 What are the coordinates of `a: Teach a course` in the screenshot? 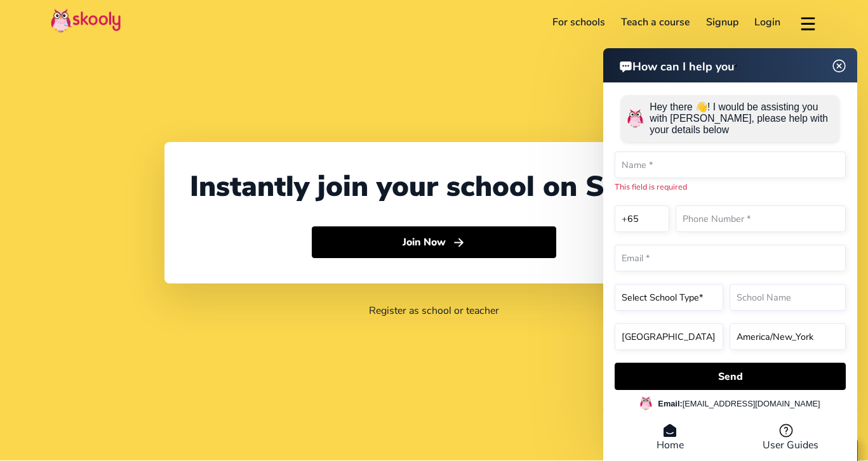 It's located at (655, 22).